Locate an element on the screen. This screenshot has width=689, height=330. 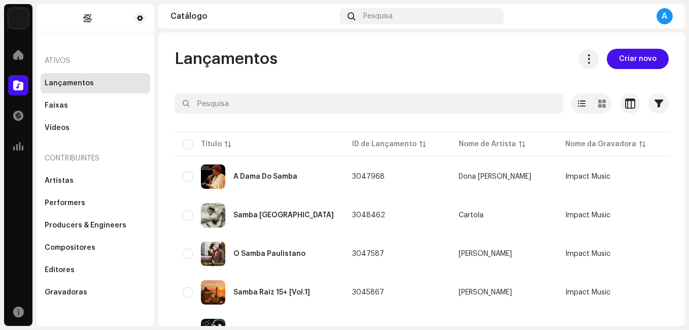
div: Faixas is located at coordinates (56, 106).